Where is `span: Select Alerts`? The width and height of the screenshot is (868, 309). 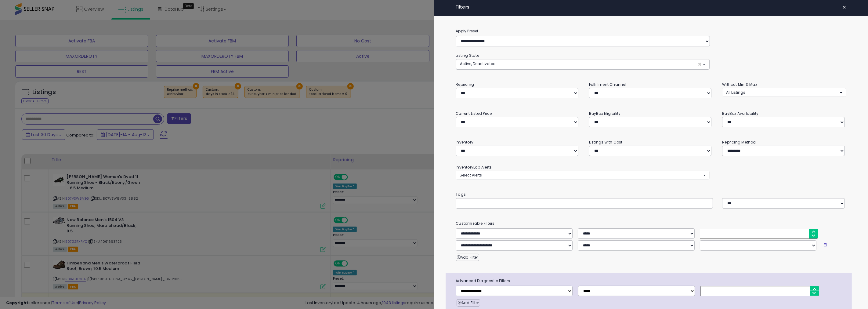
span: Select Alerts is located at coordinates (471, 175).